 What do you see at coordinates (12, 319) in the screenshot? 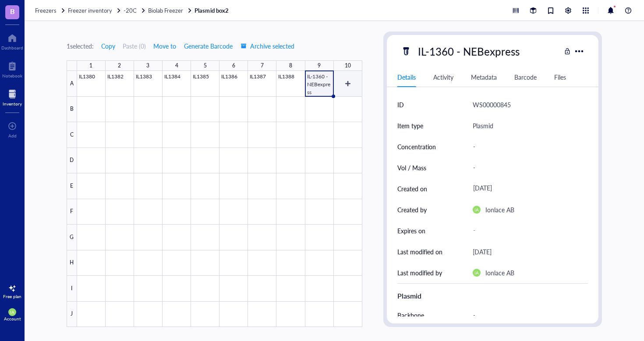
I see `div: Account` at bounding box center [12, 319].